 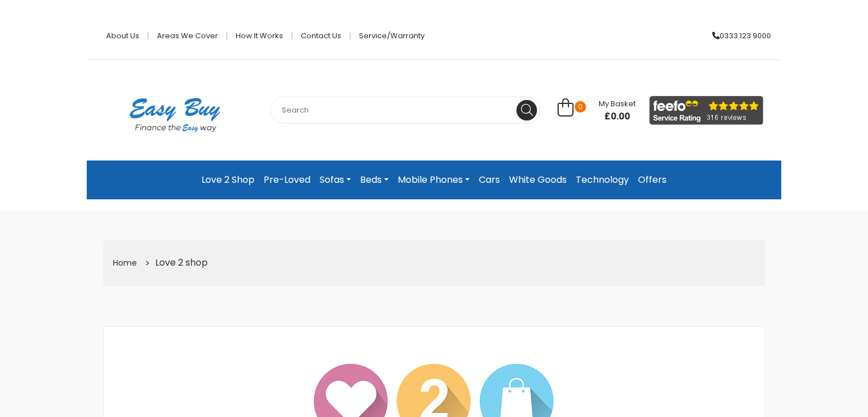 I want to click on span: £0.00, so click(x=617, y=117).